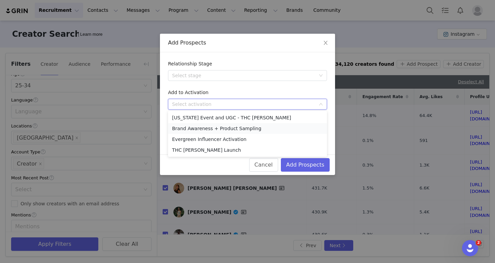  Describe the element at coordinates (326, 43) in the screenshot. I see `i: icon: close` at that location.